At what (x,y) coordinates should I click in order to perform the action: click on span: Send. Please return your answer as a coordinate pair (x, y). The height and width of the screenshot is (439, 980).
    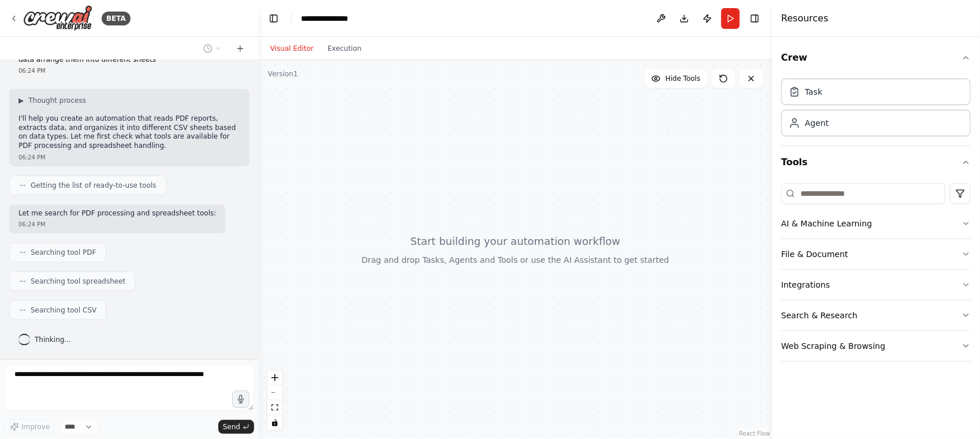
    Looking at the image, I should click on (232, 427).